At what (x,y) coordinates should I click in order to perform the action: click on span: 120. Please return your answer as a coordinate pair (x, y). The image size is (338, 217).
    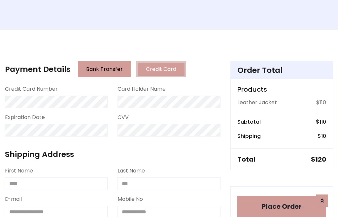
    Looking at the image, I should click on (320, 159).